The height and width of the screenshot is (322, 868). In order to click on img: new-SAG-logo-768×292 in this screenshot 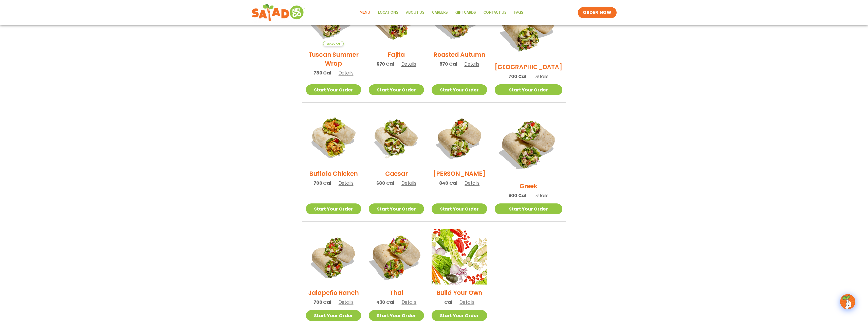, I will do `click(278, 13)`.